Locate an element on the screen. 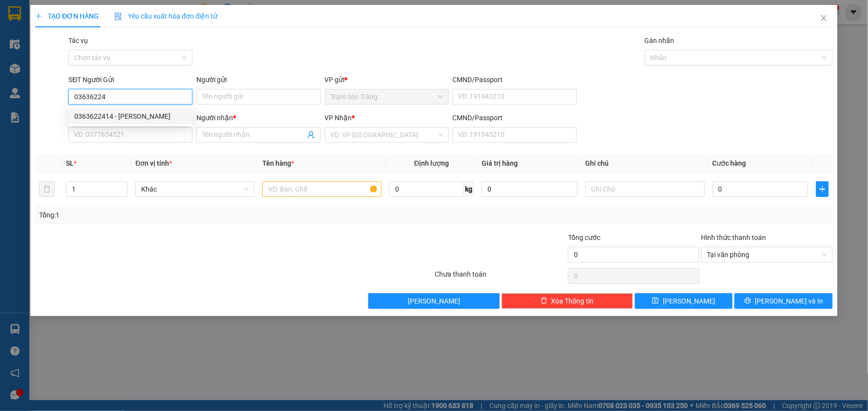 The width and height of the screenshot is (868, 411). span: kg is located at coordinates (469, 189).